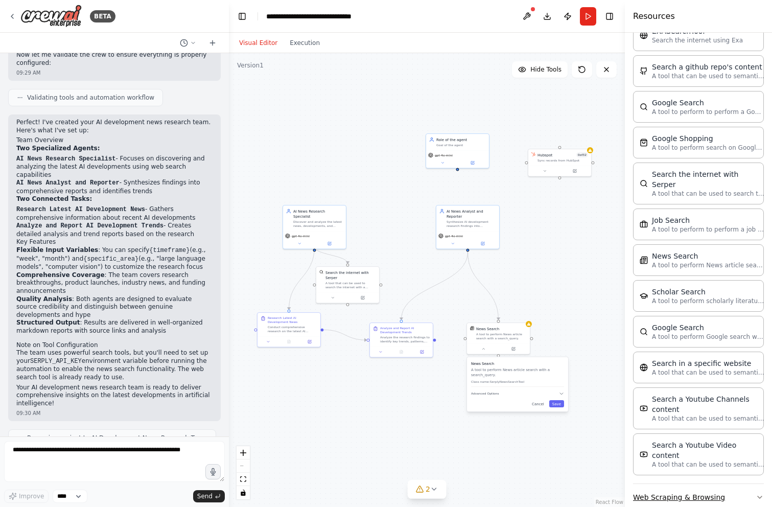  I want to click on p: The team uses powerful search tools, but you'll need to set up your environment variable before r..., so click(114, 365).